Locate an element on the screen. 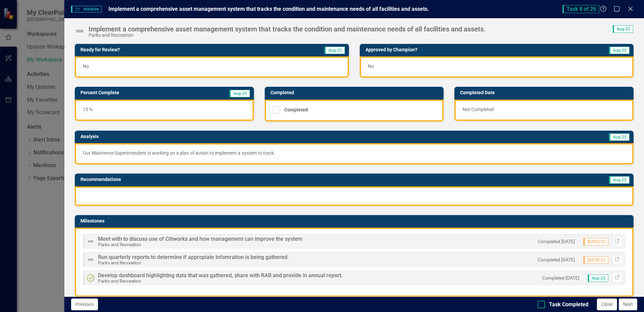 This screenshot has width=644, height=312. span: Task 8 of 26 is located at coordinates (581, 9).